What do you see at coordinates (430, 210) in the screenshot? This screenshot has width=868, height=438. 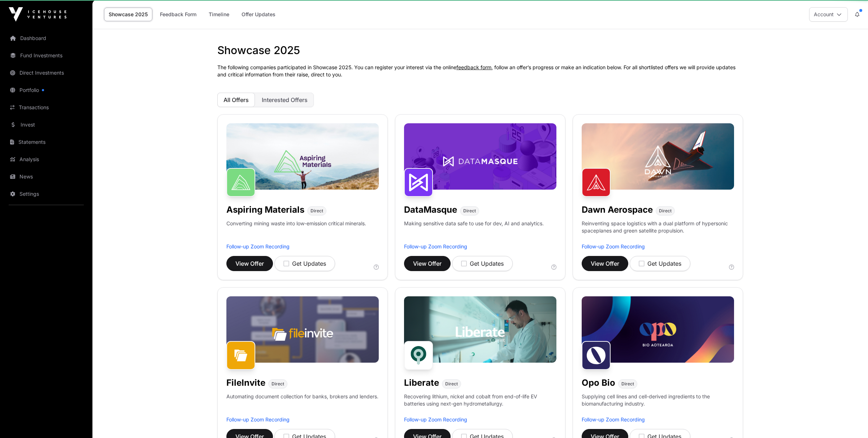 I see `h1: DataMasque` at bounding box center [430, 210].